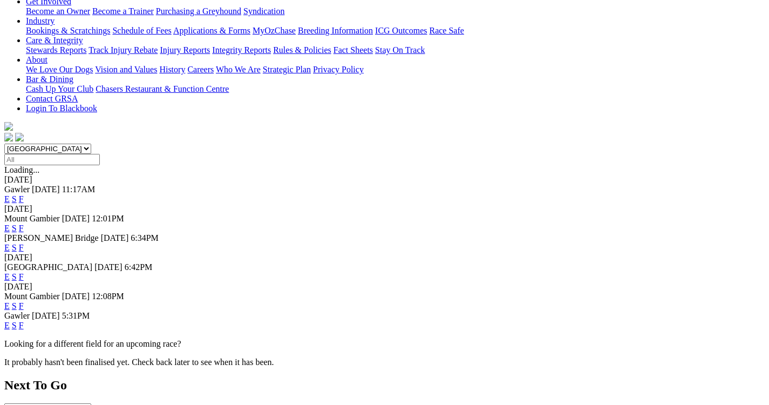 The image size is (769, 405). I want to click on a: Who We Are, so click(238, 69).